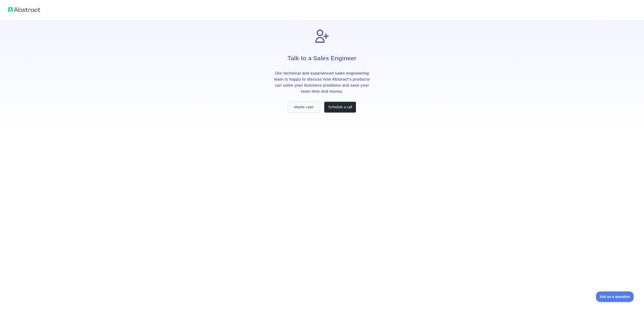 The image size is (644, 312). Describe the element at coordinates (340, 107) in the screenshot. I see `button: Schedule a call` at that location.